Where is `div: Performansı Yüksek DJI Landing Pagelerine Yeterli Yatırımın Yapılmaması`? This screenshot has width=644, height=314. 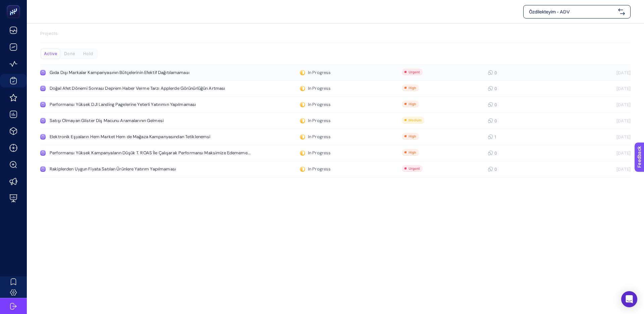 div: Performansı Yüksek DJI Landing Pagelerine Yeterli Yatırımın Yapılmaması is located at coordinates (127, 105).